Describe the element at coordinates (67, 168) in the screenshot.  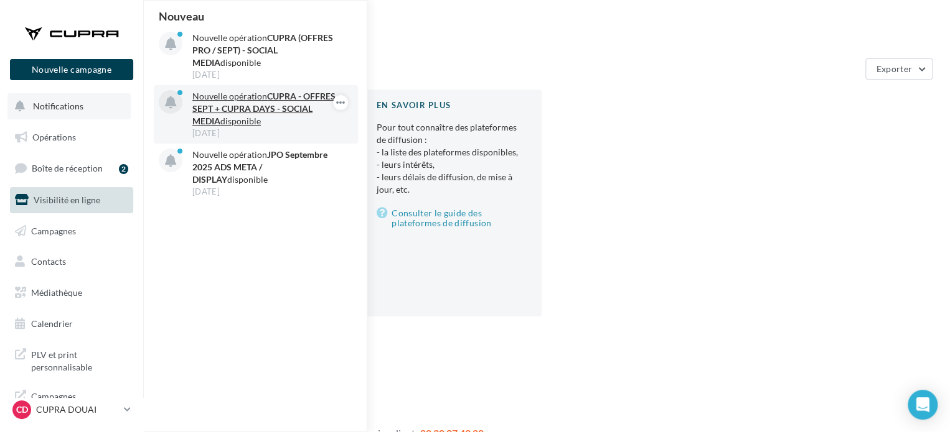
I see `span: Boîte de réception` at that location.